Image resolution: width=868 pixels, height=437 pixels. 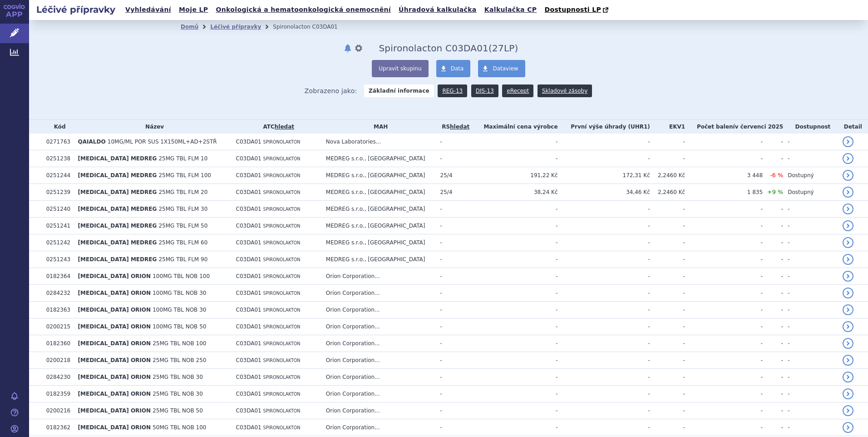 I want to click on span: +9 %, so click(x=776, y=192).